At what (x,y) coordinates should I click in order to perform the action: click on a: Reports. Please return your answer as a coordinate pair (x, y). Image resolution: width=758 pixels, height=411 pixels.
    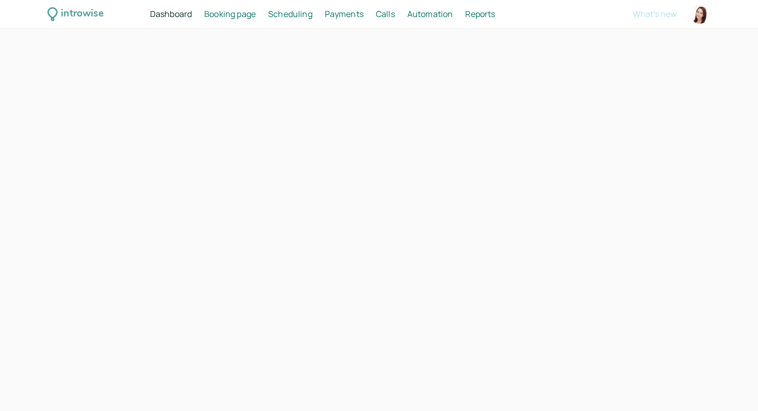
    Looking at the image, I should click on (480, 14).